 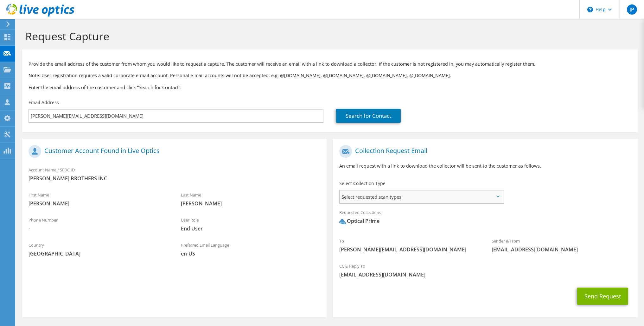 What do you see at coordinates (330, 87) in the screenshot?
I see `h3: Enter the email address of the customer and click “Search for Contact”.` at bounding box center [330, 87].